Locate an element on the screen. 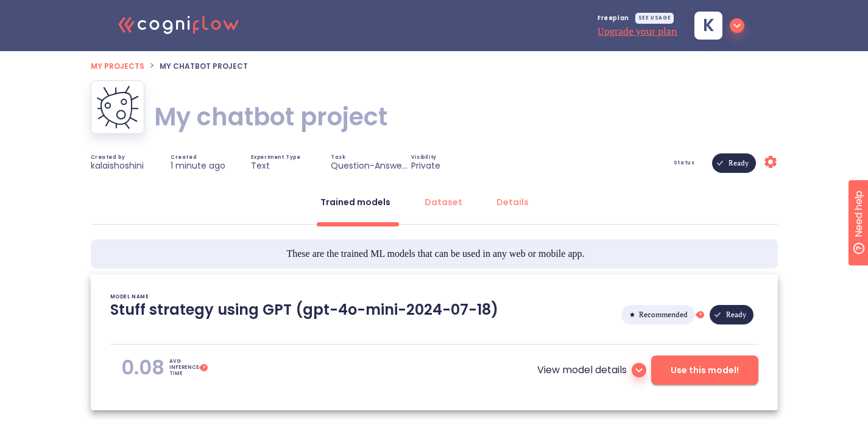 The height and width of the screenshot is (445, 868). span: Task is located at coordinates (338, 158).